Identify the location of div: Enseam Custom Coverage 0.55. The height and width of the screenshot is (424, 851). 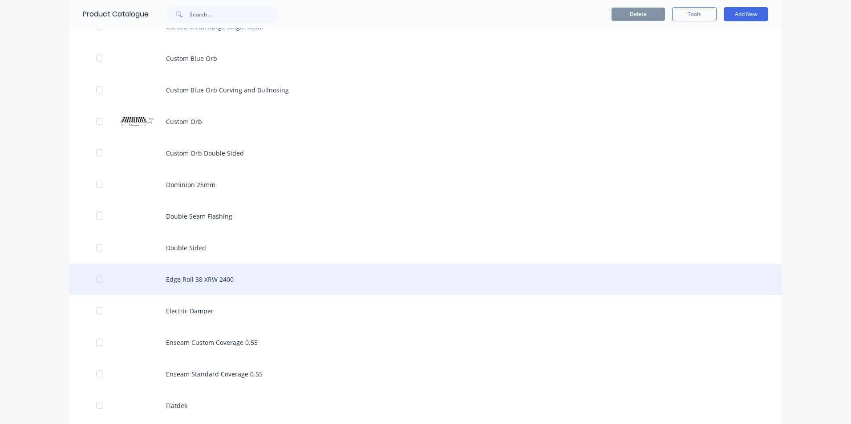
(425, 343).